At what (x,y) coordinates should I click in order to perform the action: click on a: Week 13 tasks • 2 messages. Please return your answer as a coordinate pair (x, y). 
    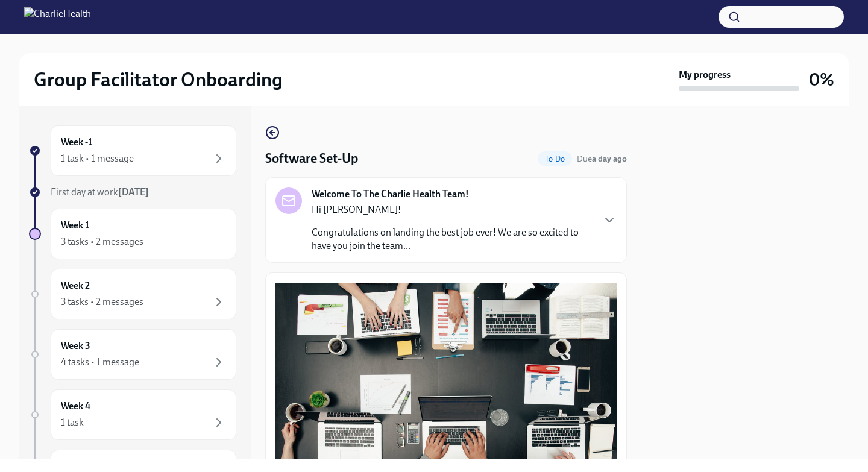
    Looking at the image, I should click on (133, 234).